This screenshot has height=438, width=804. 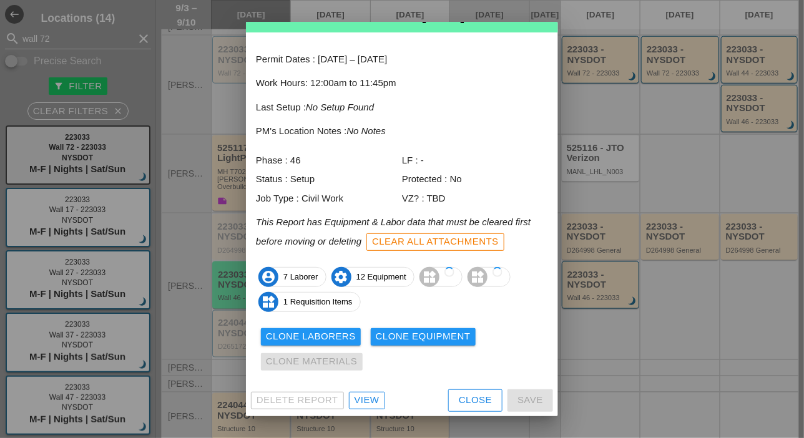 I want to click on button: Clone Equipment, so click(x=423, y=337).